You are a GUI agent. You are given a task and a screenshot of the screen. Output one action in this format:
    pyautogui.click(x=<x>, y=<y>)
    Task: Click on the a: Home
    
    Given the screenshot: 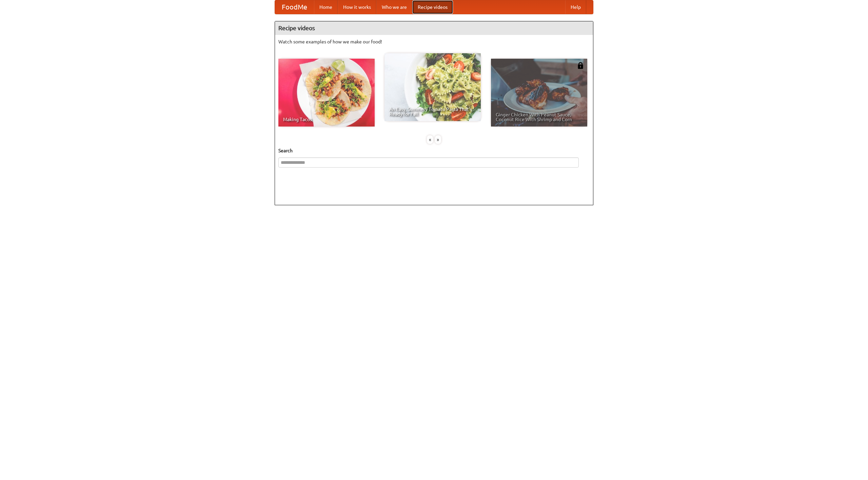 What is the action you would take?
    pyautogui.click(x=326, y=7)
    